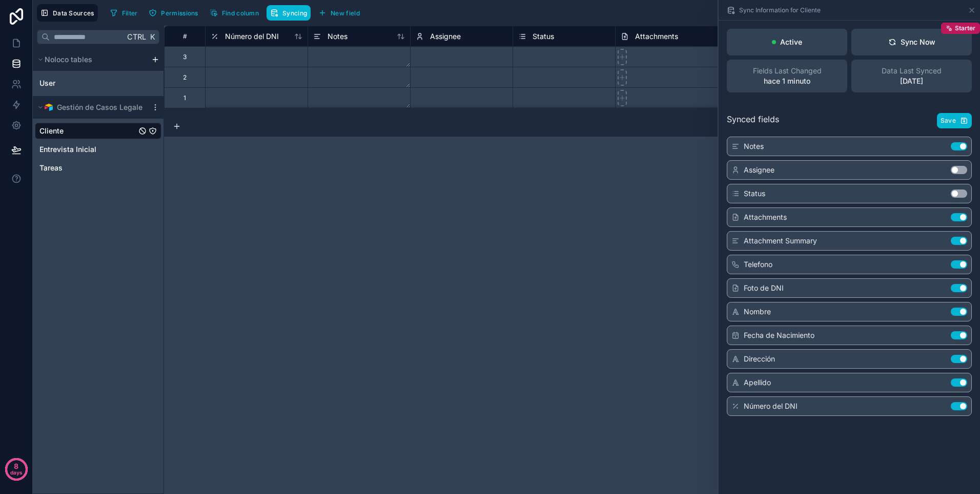  Describe the element at coordinates (757, 311) in the screenshot. I see `span: Nombre` at that location.